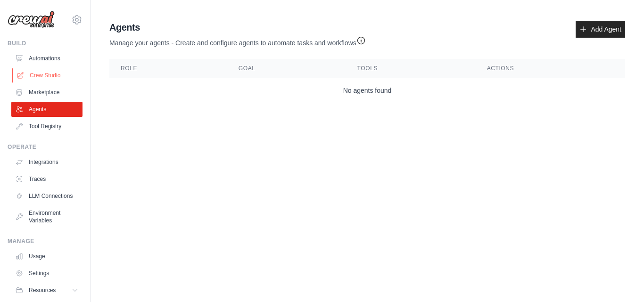 This screenshot has width=644, height=302. What do you see at coordinates (47, 92) in the screenshot?
I see `a: Marketplace` at bounding box center [47, 92].